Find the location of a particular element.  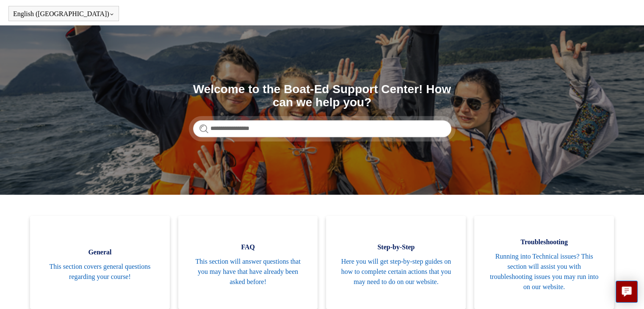

span: General is located at coordinates (100, 253).